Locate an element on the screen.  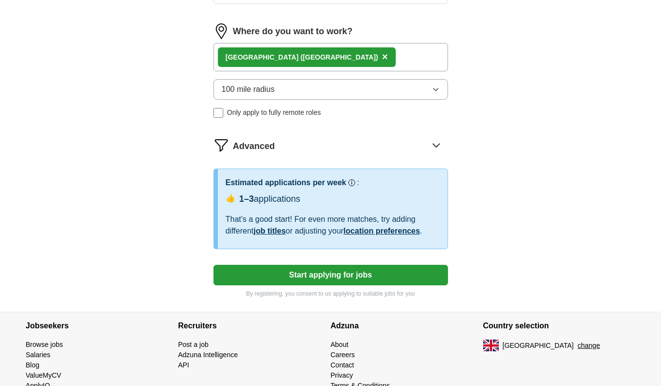
span: 1–3 is located at coordinates (247, 199).